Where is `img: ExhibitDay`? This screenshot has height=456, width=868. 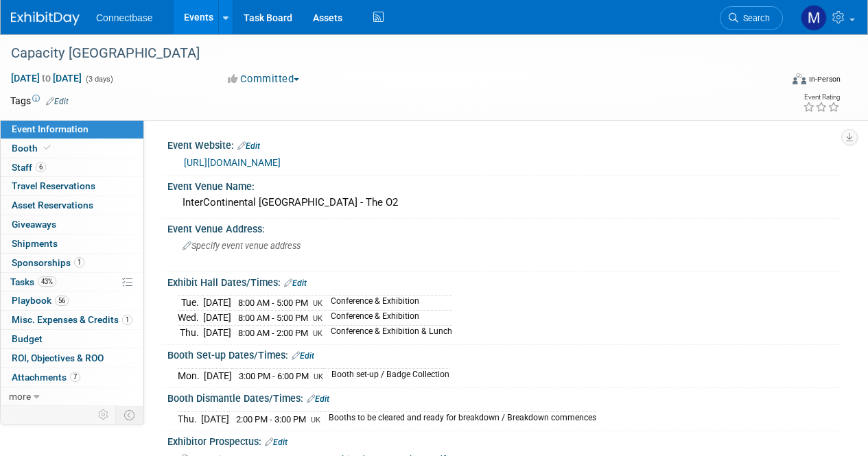 img: ExhibitDay is located at coordinates (45, 19).